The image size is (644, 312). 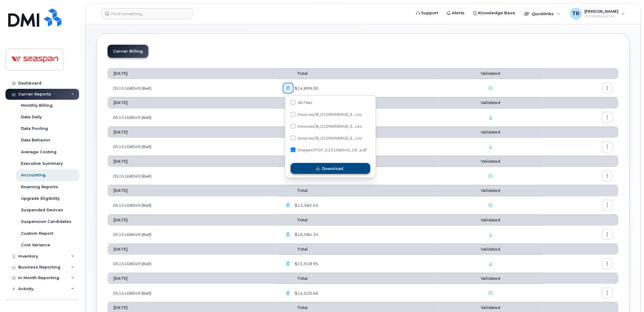 What do you see at coordinates (333, 169) in the screenshot?
I see `span: Download` at bounding box center [333, 169].